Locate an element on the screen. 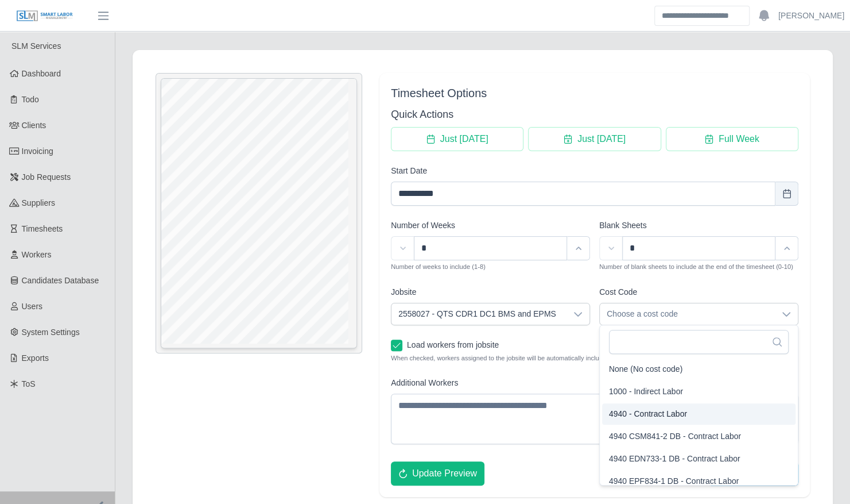 The width and height of the screenshot is (850, 504). button: Update Preview is located at coordinates (437, 474).